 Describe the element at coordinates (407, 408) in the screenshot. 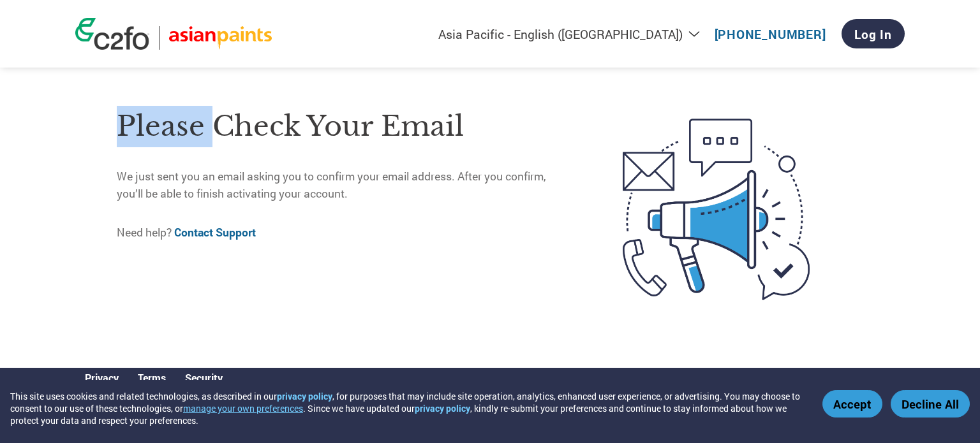

I see `div: This site uses cookies and related technologies, as described in our , for purposes that may incl...` at that location.